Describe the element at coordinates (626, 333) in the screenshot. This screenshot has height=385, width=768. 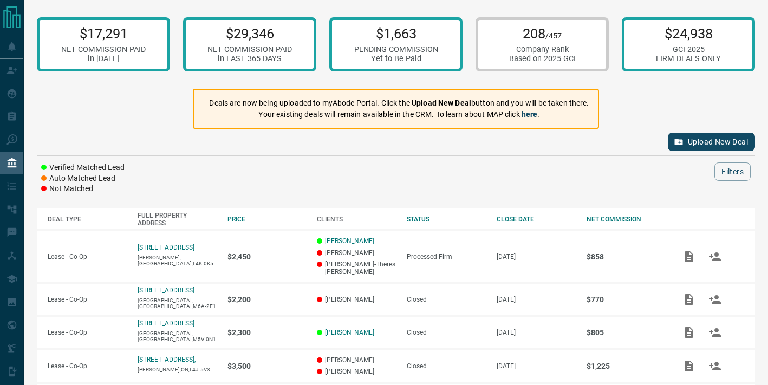
I see `p: $805` at that location.